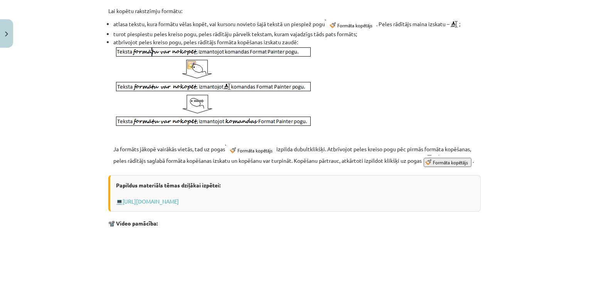 The width and height of the screenshot is (589, 284). Describe the element at coordinates (133, 224) in the screenshot. I see `strong: 📽️ Video pamācība:` at that location.